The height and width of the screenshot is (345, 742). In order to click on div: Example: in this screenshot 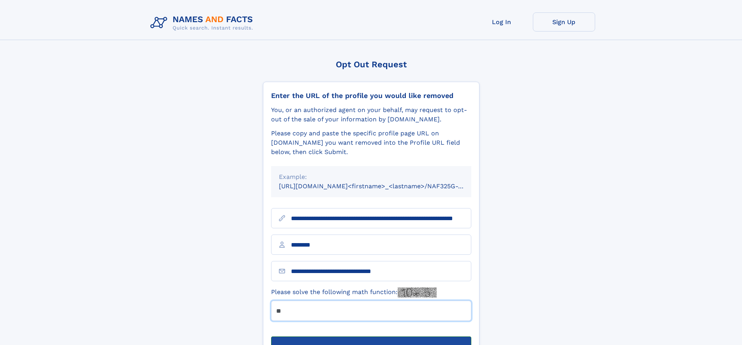, I will do `click(371, 177)`.